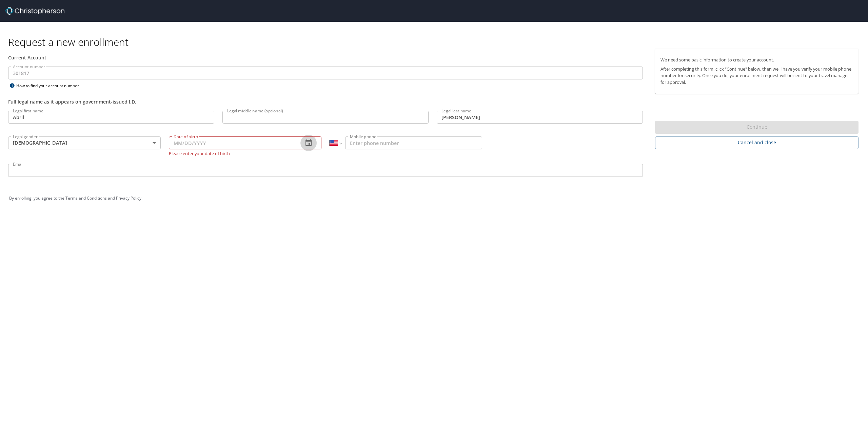 The width and height of the screenshot is (868, 443). I want to click on div: By enrolling, you agree to the and ., so click(434, 198).